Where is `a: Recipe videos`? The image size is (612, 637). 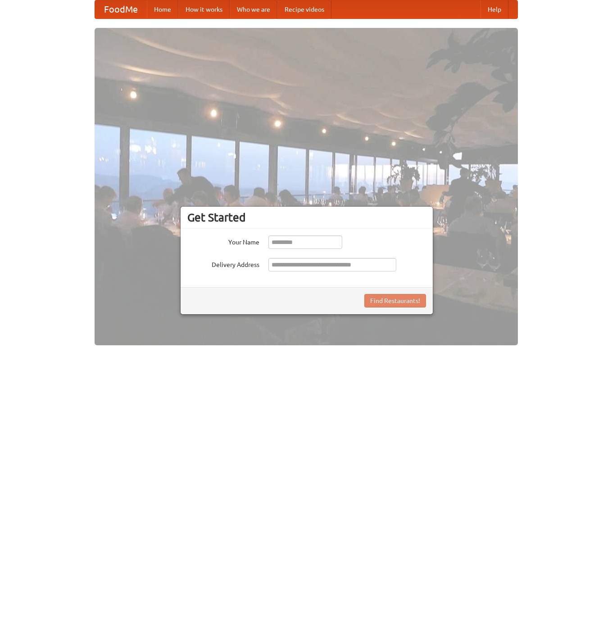 a: Recipe videos is located at coordinates (304, 9).